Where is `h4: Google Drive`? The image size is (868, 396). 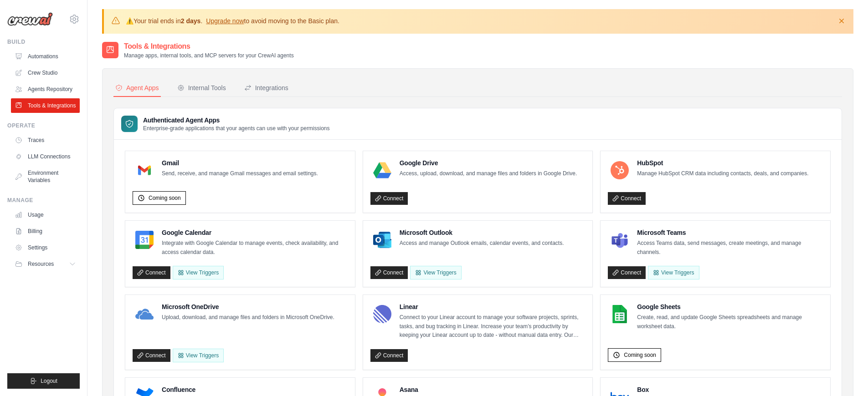 h4: Google Drive is located at coordinates (489, 163).